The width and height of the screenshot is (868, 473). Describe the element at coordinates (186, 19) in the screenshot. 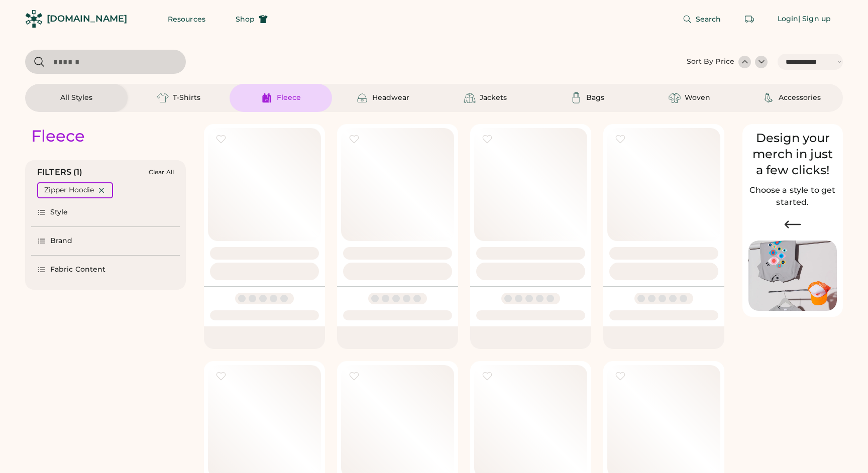

I see `button: Resources` at that location.